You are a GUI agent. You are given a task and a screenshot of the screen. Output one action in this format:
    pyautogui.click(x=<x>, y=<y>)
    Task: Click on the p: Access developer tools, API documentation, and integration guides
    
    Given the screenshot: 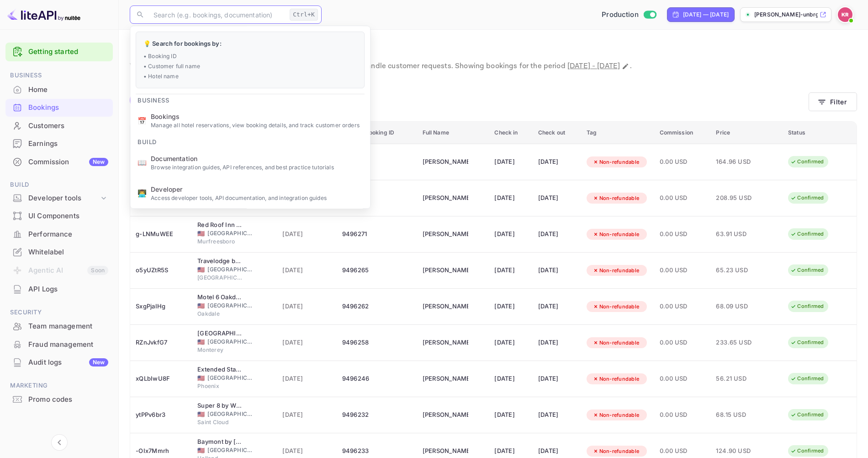 What is the action you would take?
    pyautogui.click(x=257, y=198)
    